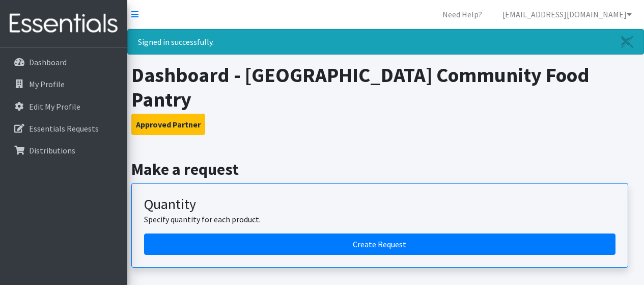  What do you see at coordinates (47, 84) in the screenshot?
I see `p: My Profile` at bounding box center [47, 84].